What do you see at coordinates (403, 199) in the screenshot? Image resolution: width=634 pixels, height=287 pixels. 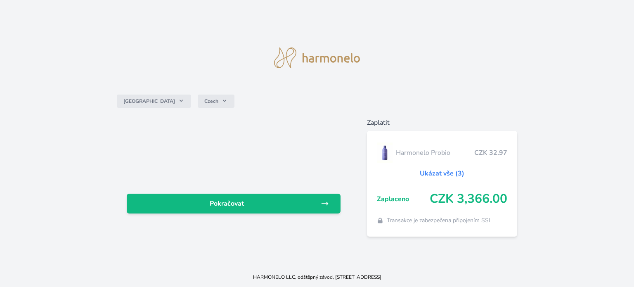 I see `span: Zaplaceno` at bounding box center [403, 199].